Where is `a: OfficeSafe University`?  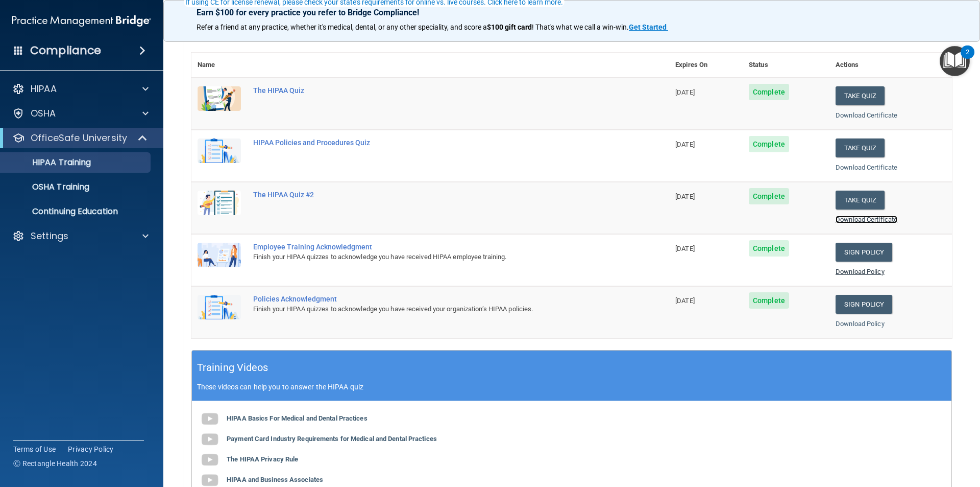 a: OfficeSafe University is located at coordinates (80, 138).